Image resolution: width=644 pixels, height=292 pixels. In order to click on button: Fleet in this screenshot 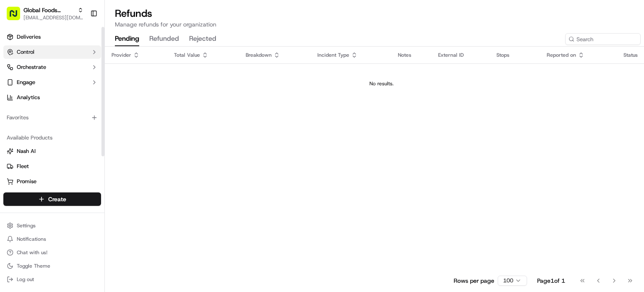, I will do `click(52, 166)`.